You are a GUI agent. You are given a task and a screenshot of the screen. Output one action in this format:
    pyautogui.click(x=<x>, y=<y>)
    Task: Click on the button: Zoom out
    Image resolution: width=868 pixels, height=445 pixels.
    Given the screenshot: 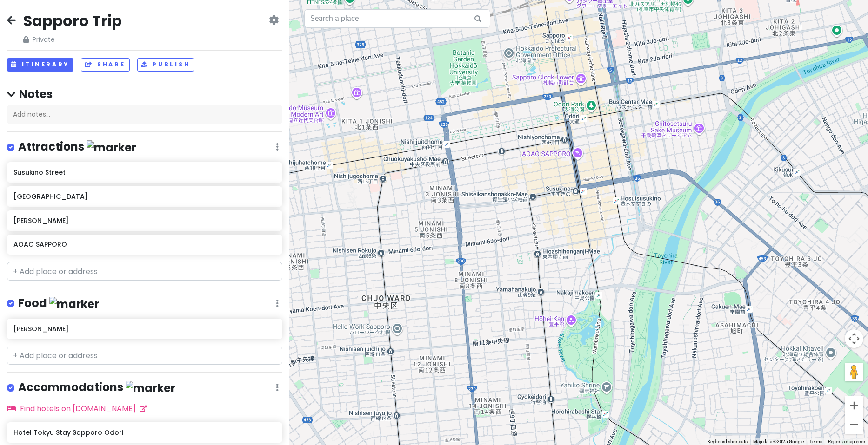 What is the action you would take?
    pyautogui.click(x=854, y=425)
    